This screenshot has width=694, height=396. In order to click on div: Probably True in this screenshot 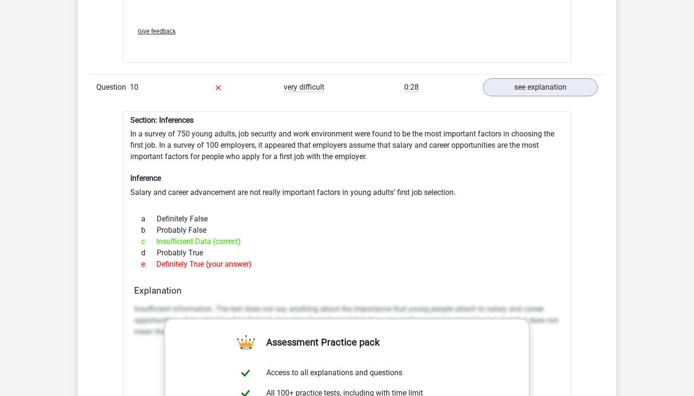, I will do `click(347, 253)`.